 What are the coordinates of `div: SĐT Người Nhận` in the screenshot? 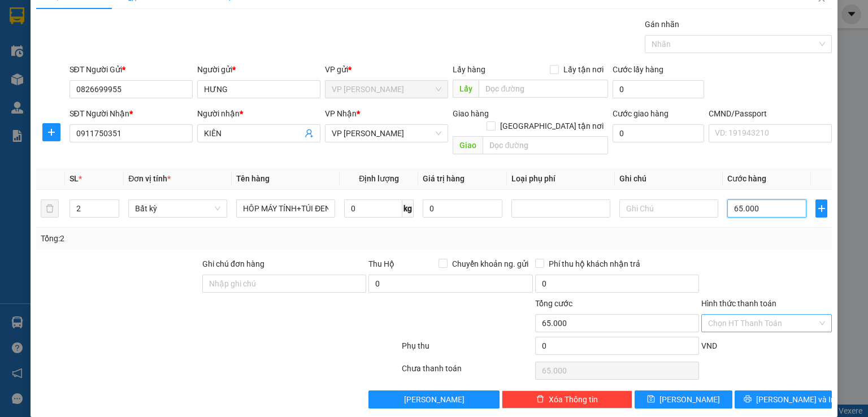 It's located at (131, 114).